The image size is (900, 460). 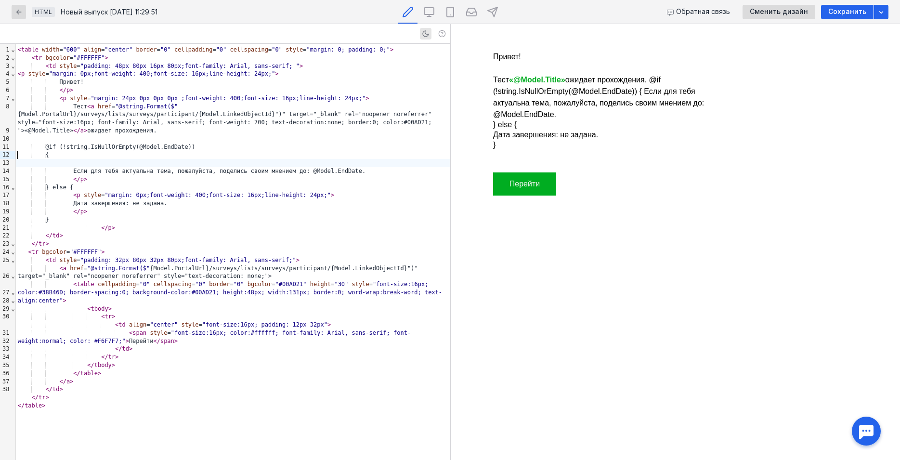 What do you see at coordinates (699, 12) in the screenshot?
I see `button: Обратная связь` at bounding box center [699, 12].